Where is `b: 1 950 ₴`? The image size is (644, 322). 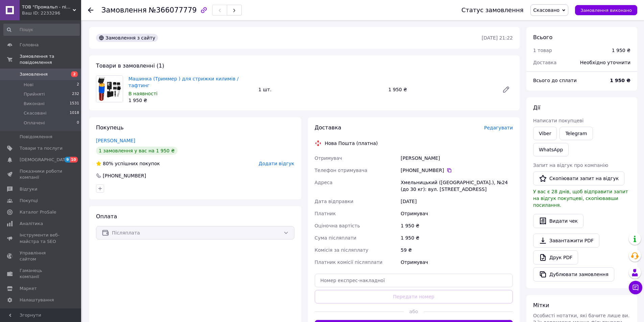
b: 1 950 ₴ is located at coordinates (620, 81).